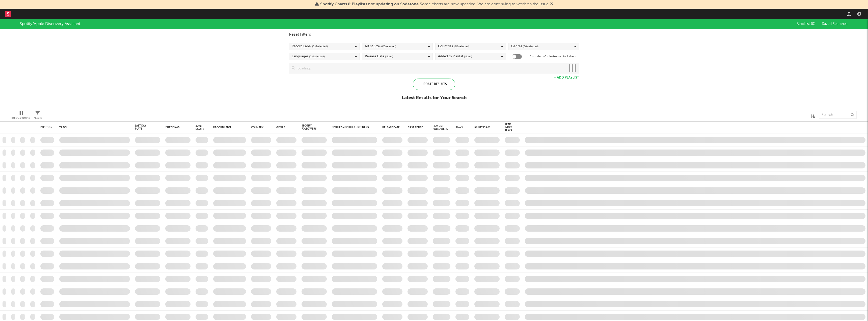 This screenshot has width=868, height=321. What do you see at coordinates (94, 127) in the screenshot?
I see `div: Track` at bounding box center [94, 127].